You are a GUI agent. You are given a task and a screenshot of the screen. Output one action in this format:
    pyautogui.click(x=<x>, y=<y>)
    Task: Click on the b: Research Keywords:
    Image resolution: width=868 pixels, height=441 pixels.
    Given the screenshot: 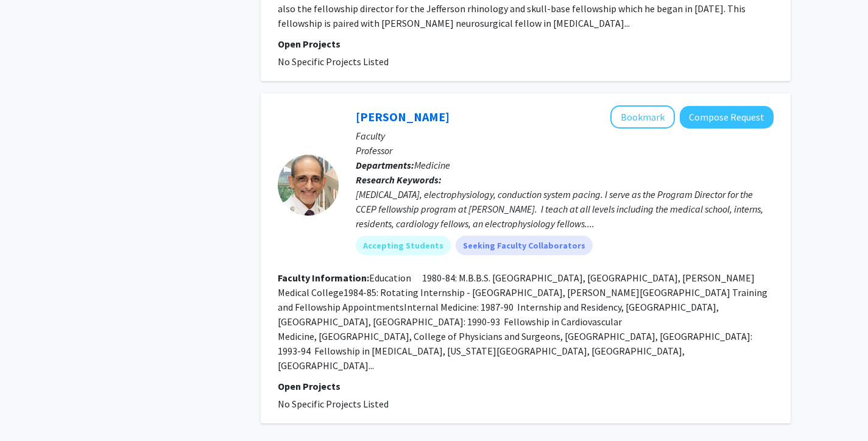 What is the action you would take?
    pyautogui.click(x=398, y=180)
    